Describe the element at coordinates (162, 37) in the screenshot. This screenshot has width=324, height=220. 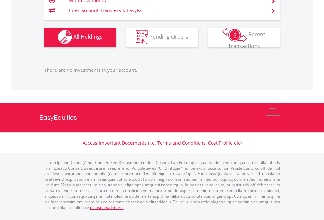
I see `button: Pending Orders` at that location.